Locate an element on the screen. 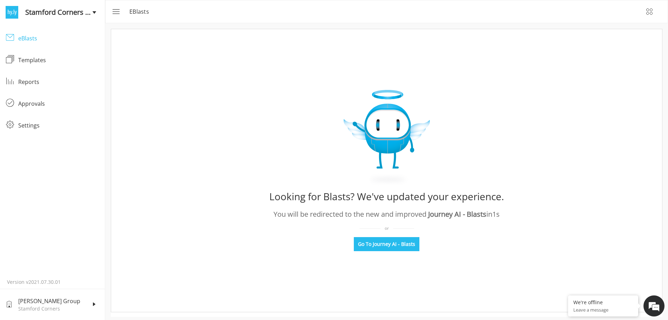 The width and height of the screenshot is (668, 320). img: logo is located at coordinates (12, 12).